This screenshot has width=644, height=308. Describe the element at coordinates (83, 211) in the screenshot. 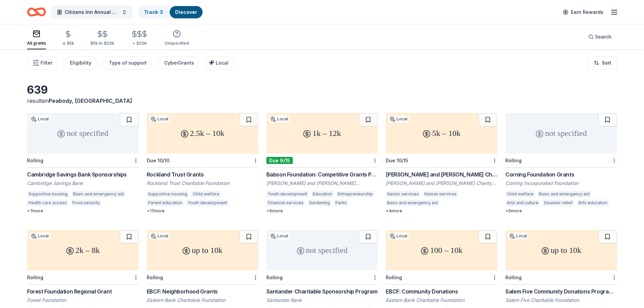

I see `div: + 7 more` at that location.